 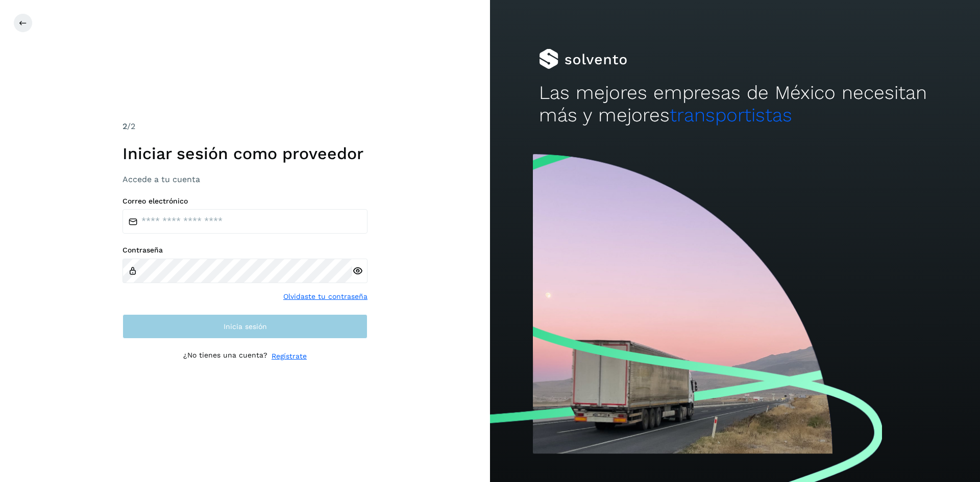 What do you see at coordinates (245, 327) in the screenshot?
I see `button: Inicia sesión` at bounding box center [245, 327].